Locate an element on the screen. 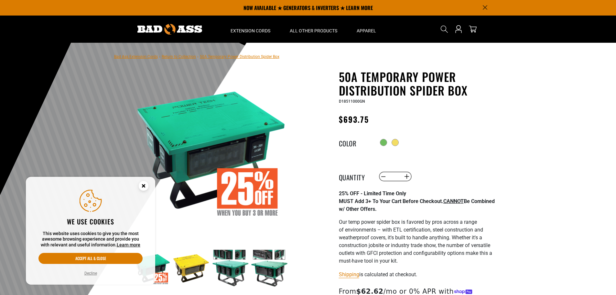  span: Apparel is located at coordinates (366, 31).